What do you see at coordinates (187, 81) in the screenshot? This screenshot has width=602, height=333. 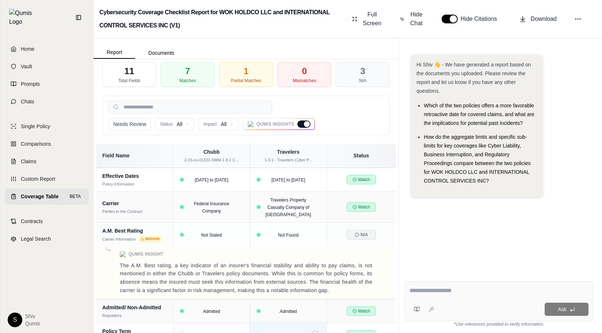 I see `div: Matches` at bounding box center [187, 81].